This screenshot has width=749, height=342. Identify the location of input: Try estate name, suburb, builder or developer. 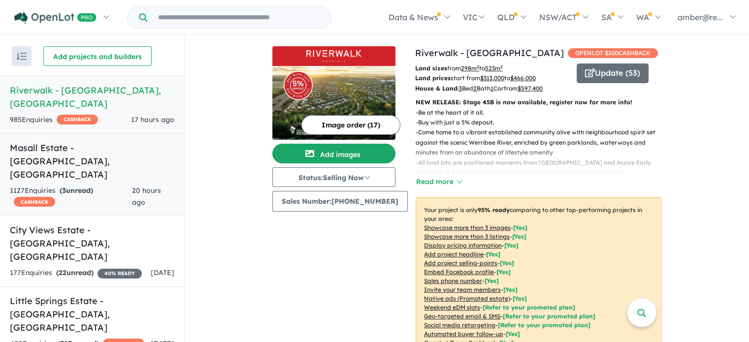
(239, 17).